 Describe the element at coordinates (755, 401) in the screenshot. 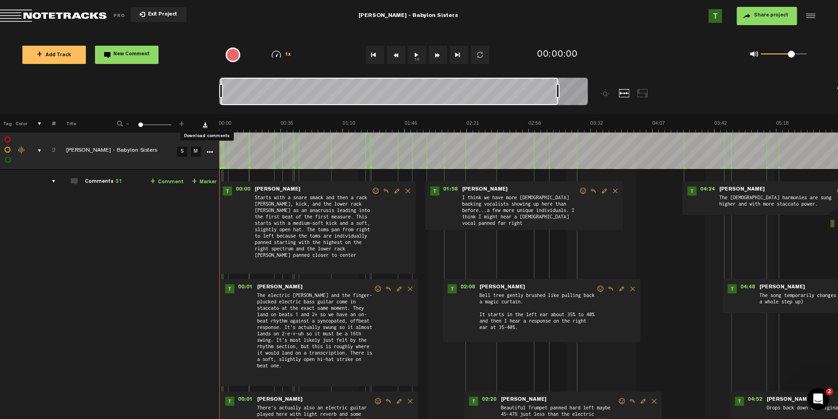

I see `span: 04:52` at that location.